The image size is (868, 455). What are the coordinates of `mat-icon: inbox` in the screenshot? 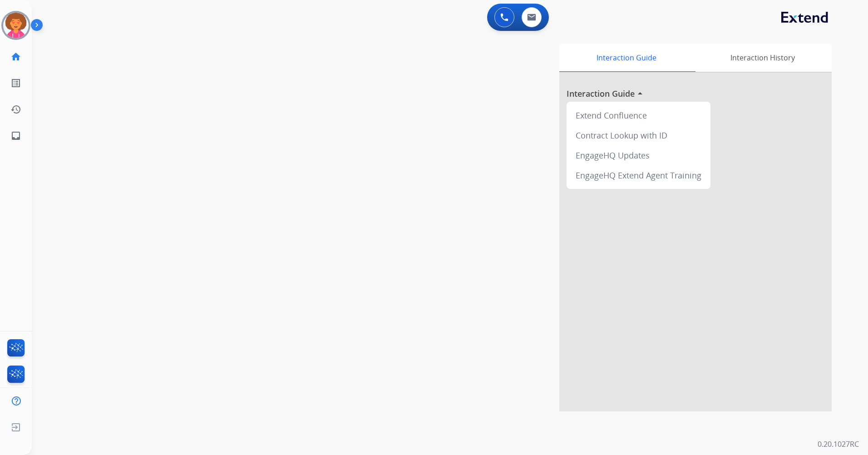 It's located at (16, 136).